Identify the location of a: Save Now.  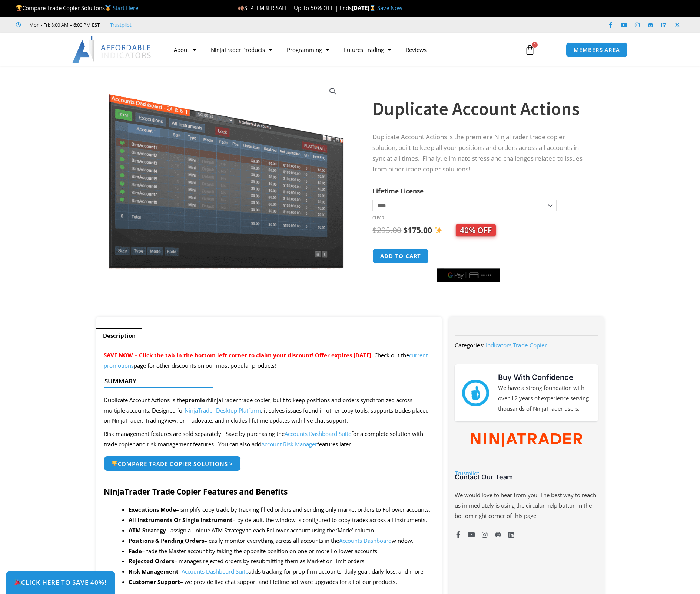
(390, 7).